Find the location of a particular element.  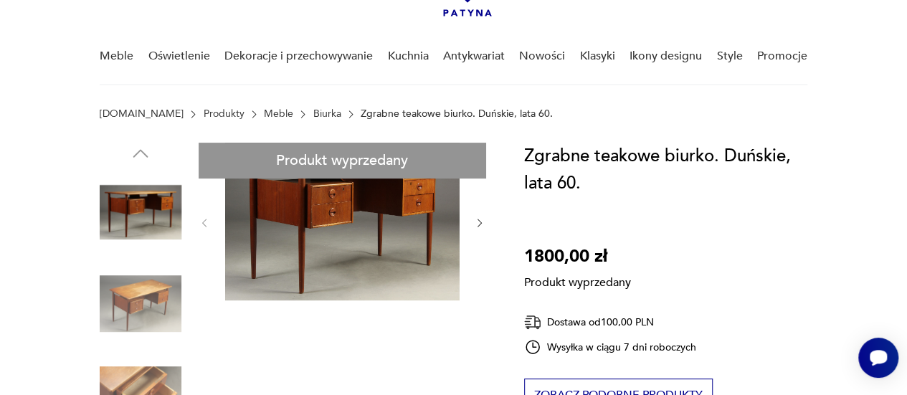

p: Produkt wyprzedany is located at coordinates (577, 280).